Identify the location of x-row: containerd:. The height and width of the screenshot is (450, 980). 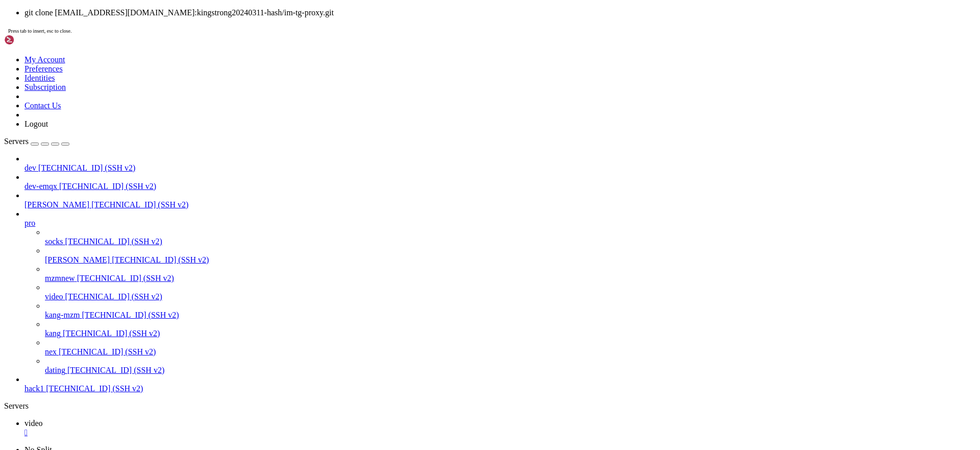
(425, 187).